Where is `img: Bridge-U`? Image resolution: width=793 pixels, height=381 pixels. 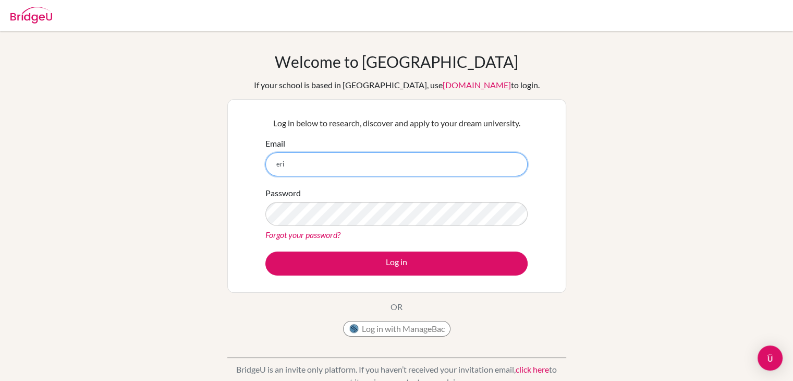
img: Bridge-U is located at coordinates (31, 15).